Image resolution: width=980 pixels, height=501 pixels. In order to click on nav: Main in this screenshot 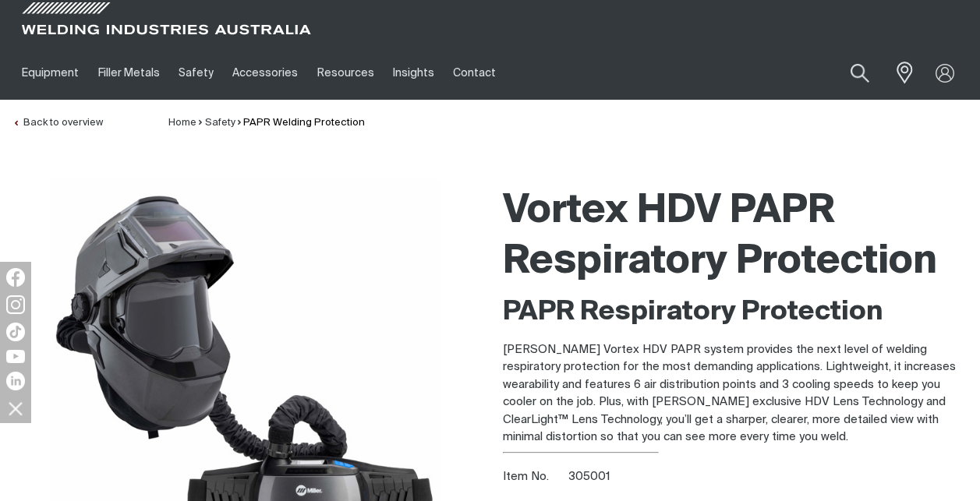, I will do `click(370, 73)`.